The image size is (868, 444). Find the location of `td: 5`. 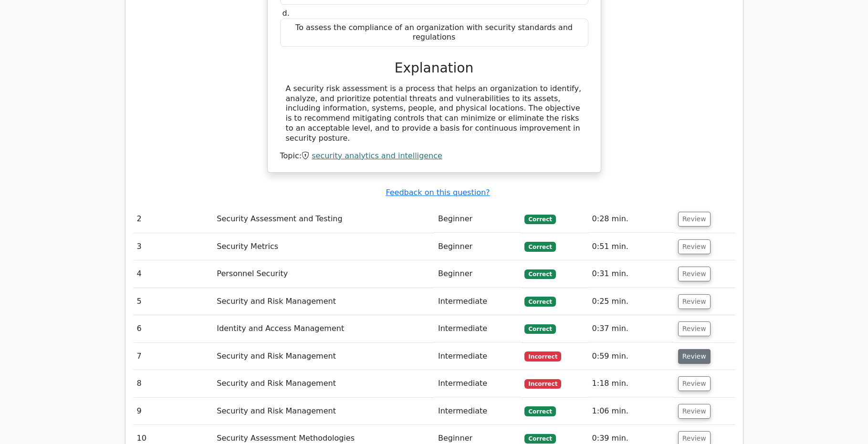

td: 5 is located at coordinates (173, 301).